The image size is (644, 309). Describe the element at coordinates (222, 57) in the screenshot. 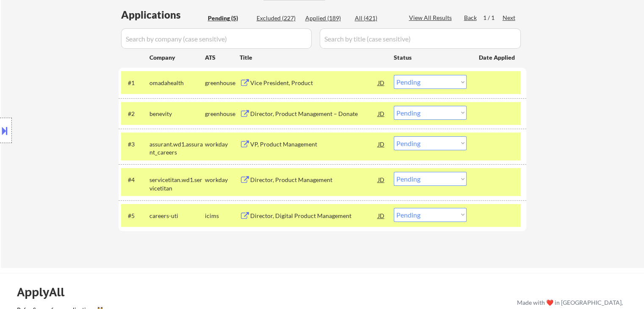

I see `div: ATS` at that location.